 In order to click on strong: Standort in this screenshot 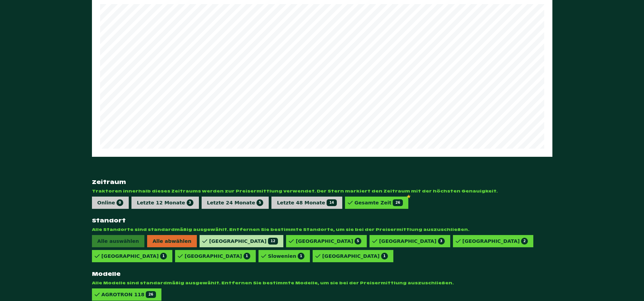, I will do `click(322, 221)`.